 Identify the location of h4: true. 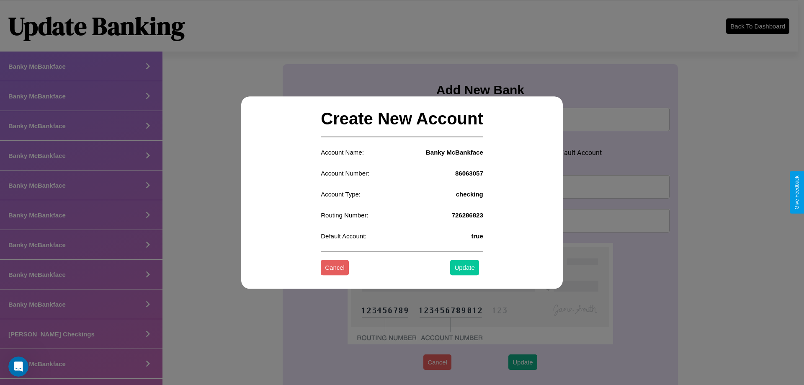
(477, 236).